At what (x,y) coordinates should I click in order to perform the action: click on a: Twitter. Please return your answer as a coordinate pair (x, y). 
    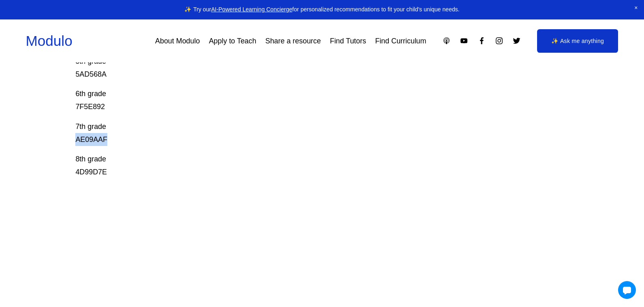
    Looking at the image, I should click on (517, 41).